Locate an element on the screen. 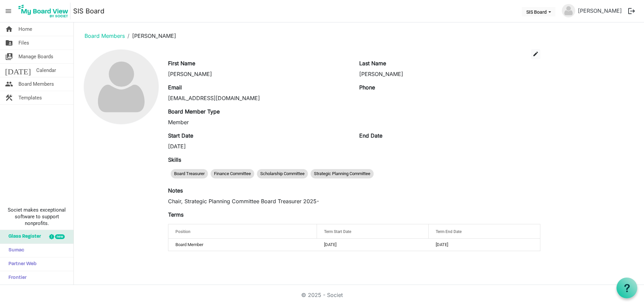 The width and height of the screenshot is (644, 305). span: Board Members is located at coordinates (37, 84).